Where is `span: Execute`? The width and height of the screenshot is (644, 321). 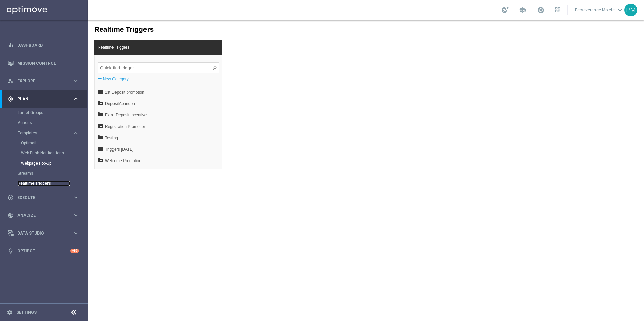 span: Execute is located at coordinates (45, 198).